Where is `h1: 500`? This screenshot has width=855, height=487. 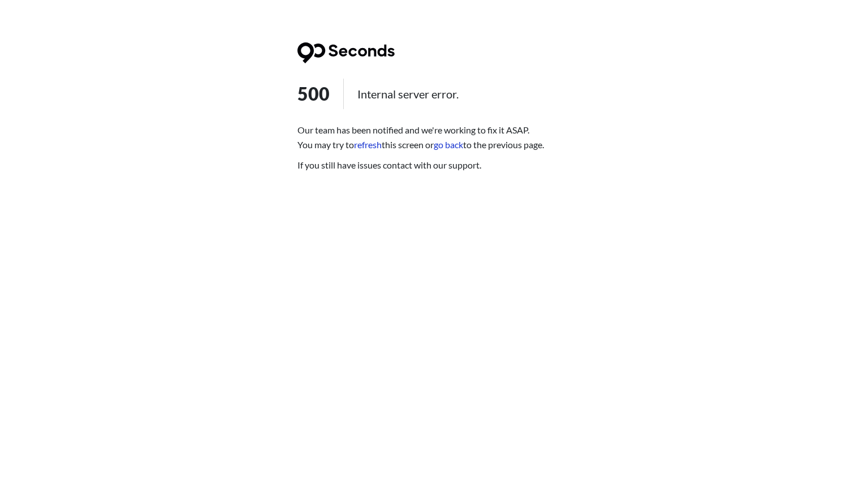
h1: 500 is located at coordinates (427, 94).